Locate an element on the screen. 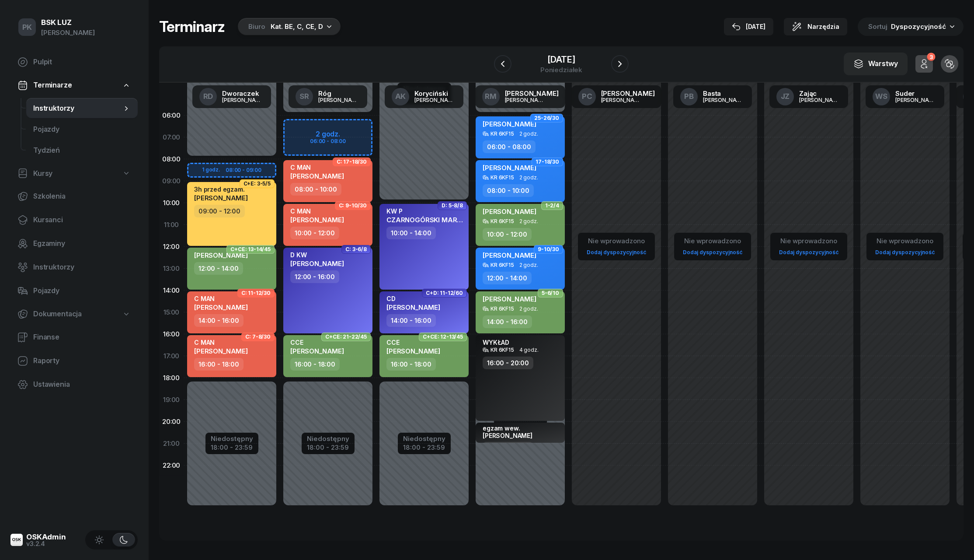  div: 12:00 is located at coordinates (171, 246).